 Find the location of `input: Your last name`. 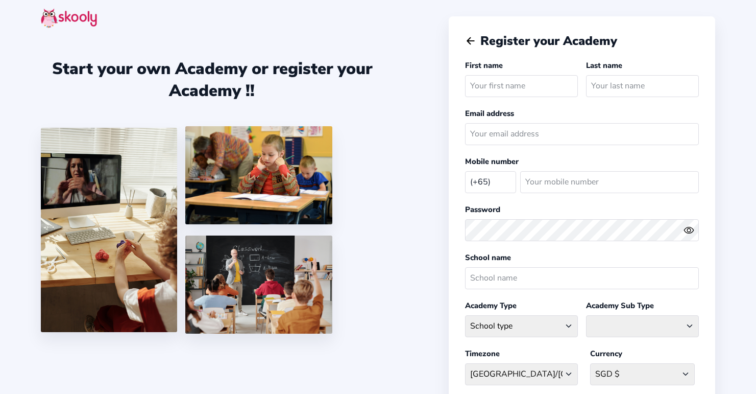

input: Your last name is located at coordinates (642, 86).